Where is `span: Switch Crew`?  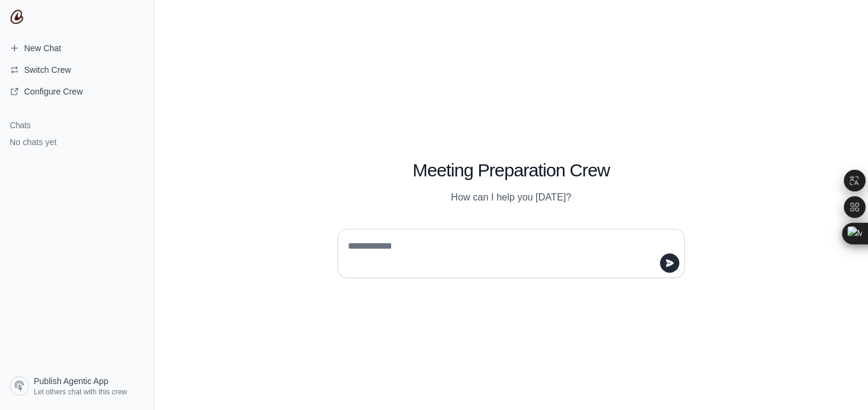 span: Switch Crew is located at coordinates (48, 70).